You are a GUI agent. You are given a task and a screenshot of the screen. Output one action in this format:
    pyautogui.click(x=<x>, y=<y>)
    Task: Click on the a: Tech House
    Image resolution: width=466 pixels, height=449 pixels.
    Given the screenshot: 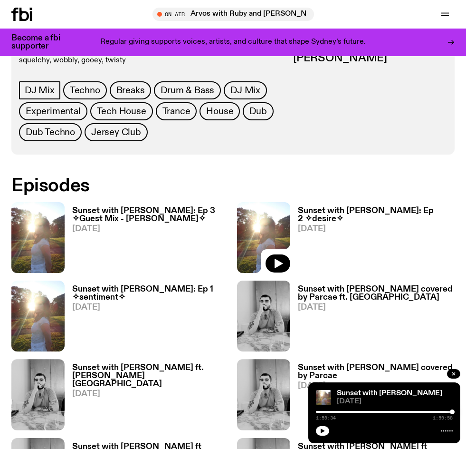 What is the action you would take?
    pyautogui.click(x=122, y=111)
    